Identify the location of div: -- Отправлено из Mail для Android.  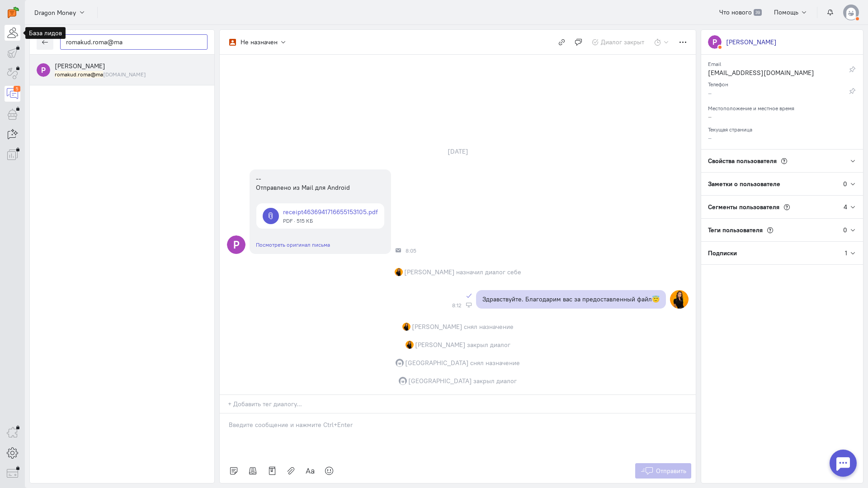
(320, 183).